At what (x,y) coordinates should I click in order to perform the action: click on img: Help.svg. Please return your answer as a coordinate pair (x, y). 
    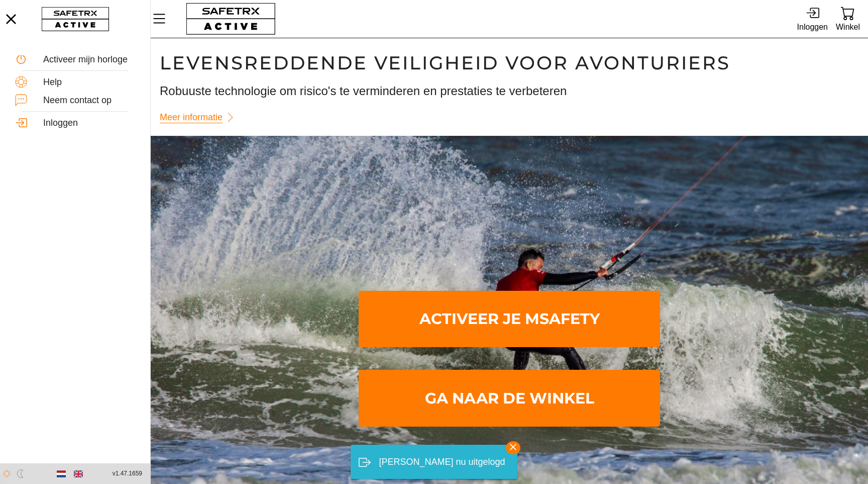
    Looking at the image, I should click on (21, 82).